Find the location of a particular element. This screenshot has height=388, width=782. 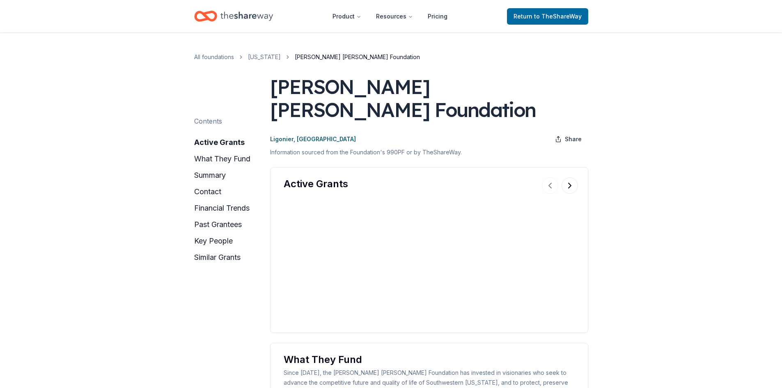

div: What They Fund is located at coordinates (429, 360).